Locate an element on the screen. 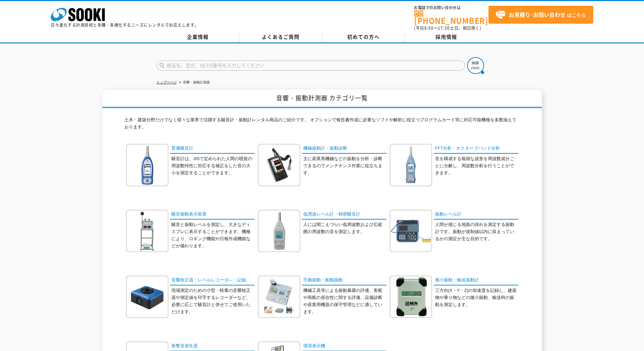 The width and height of the screenshot is (644, 351). img: 音響校正器・レベルレコーダ―・記録 is located at coordinates (147, 297).